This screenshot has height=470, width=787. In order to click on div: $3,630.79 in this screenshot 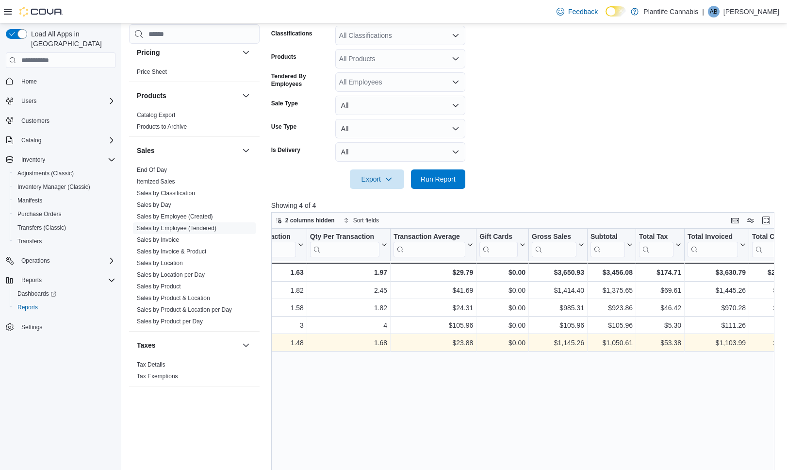, I will do `click(717, 272)`.